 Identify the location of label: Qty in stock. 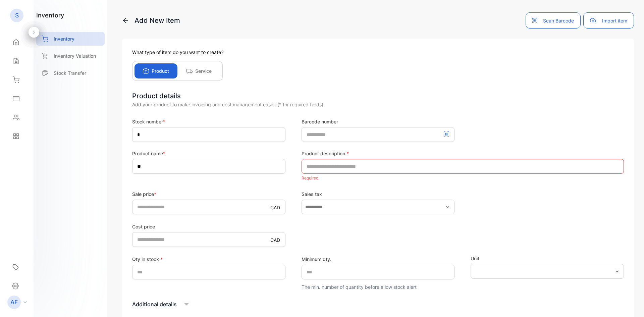
(209, 259).